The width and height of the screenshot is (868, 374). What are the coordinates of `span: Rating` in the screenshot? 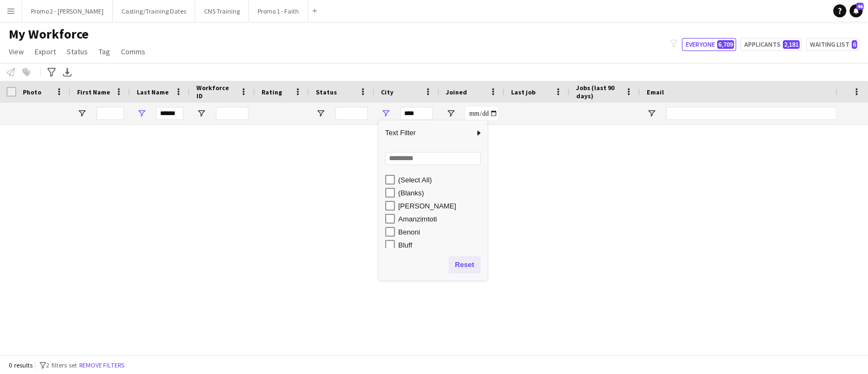 It's located at (271, 92).